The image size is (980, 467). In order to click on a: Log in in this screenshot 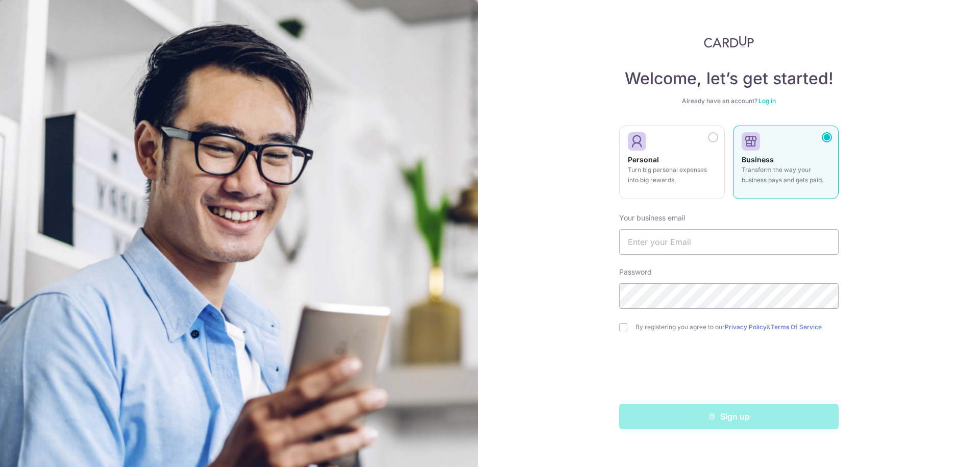, I will do `click(767, 101)`.